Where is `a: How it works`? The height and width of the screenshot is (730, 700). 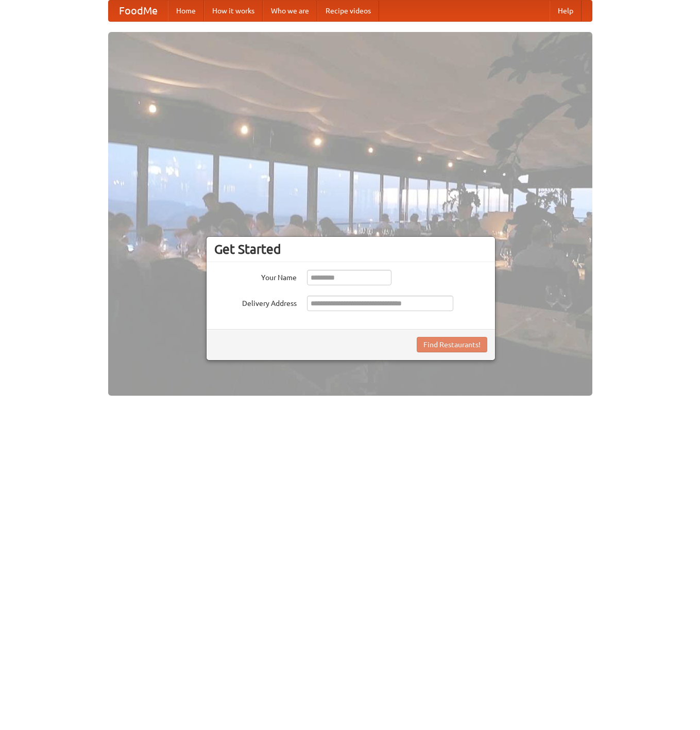 a: How it works is located at coordinates (233, 11).